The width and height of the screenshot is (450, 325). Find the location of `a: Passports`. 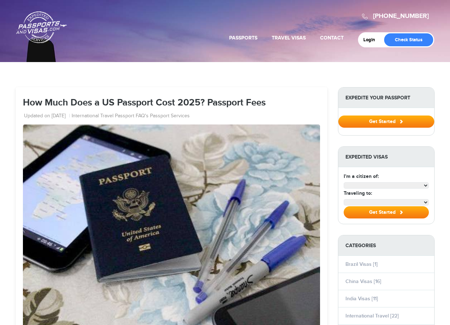

a: Passports is located at coordinates (243, 38).